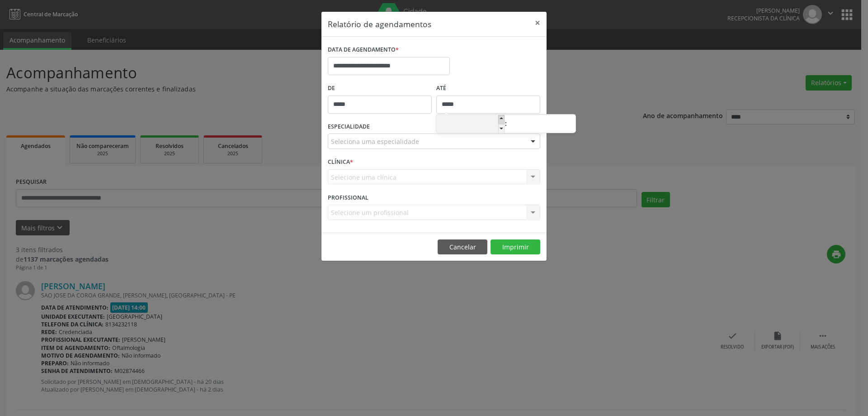 Image resolution: width=868 pixels, height=416 pixels. I want to click on button: Close, so click(538, 23).